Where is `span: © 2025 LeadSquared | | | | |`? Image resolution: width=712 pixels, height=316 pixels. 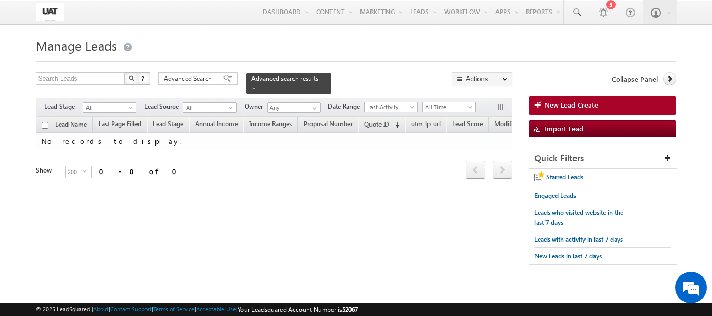
span: © 2025 LeadSquared | | | | | is located at coordinates (196, 309).